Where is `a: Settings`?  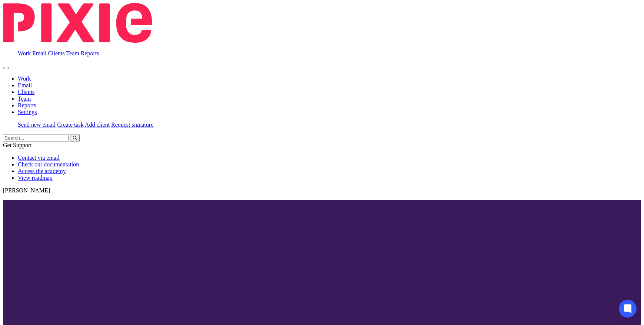
a: Settings is located at coordinates (28, 112).